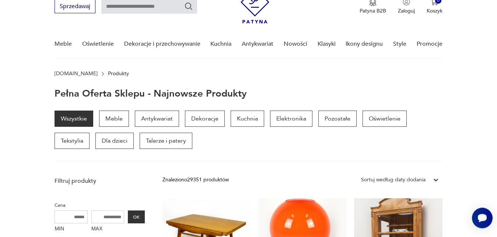 The height and width of the screenshot is (237, 497). Describe the element at coordinates (295, 44) in the screenshot. I see `a: Nowości` at that location.